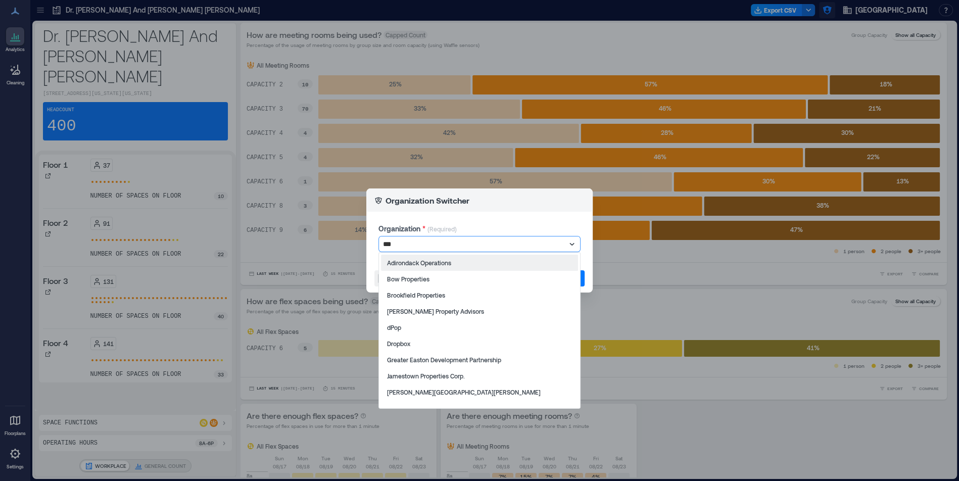  I want to click on p: Greater Easton Development Partnership, so click(444, 360).